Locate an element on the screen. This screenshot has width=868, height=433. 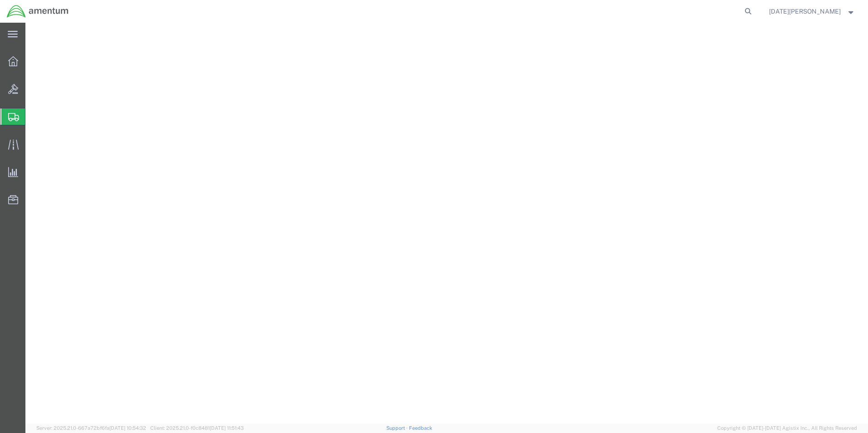
a: Feedback is located at coordinates (421, 428).